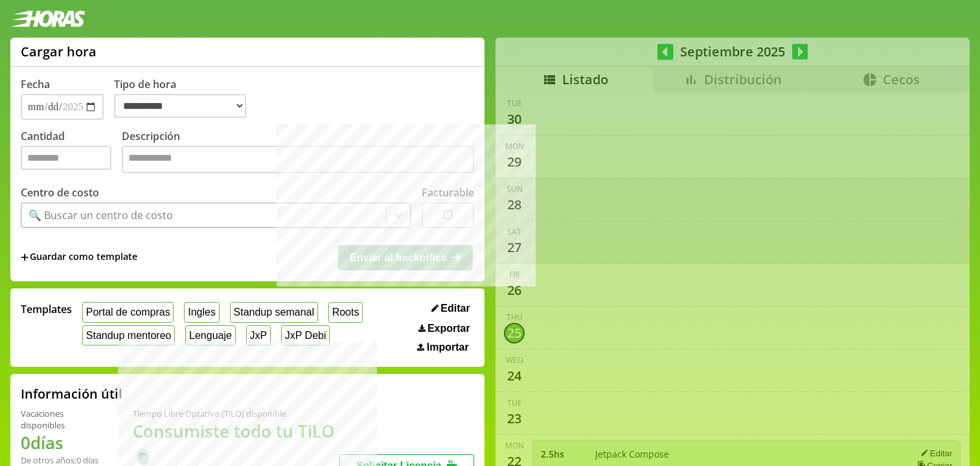 The width and height of the screenshot is (980, 466). Describe the element at coordinates (186, 98) in the screenshot. I see `label: Tipo de hora` at that location.